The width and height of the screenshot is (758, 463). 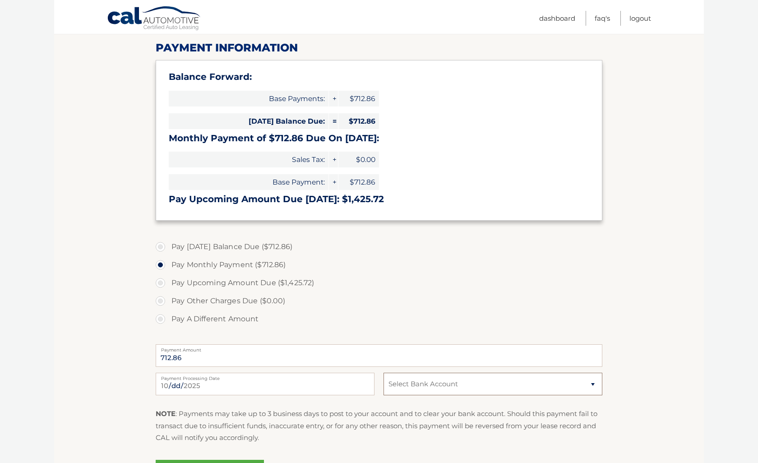 What do you see at coordinates (265, 384) in the screenshot?
I see `input: Payment Date` at bounding box center [265, 384].